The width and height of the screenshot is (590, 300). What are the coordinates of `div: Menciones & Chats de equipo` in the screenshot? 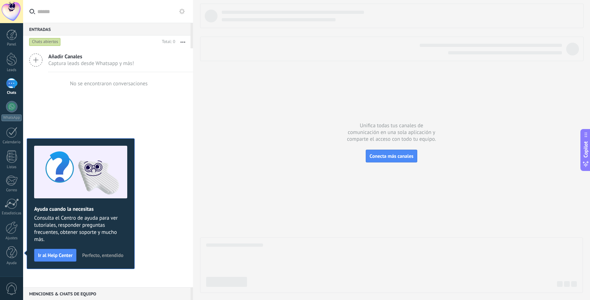 It's located at (107, 294).